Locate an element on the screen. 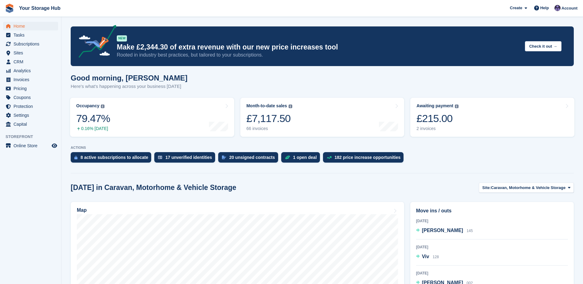  span: Account is located at coordinates (570, 8).